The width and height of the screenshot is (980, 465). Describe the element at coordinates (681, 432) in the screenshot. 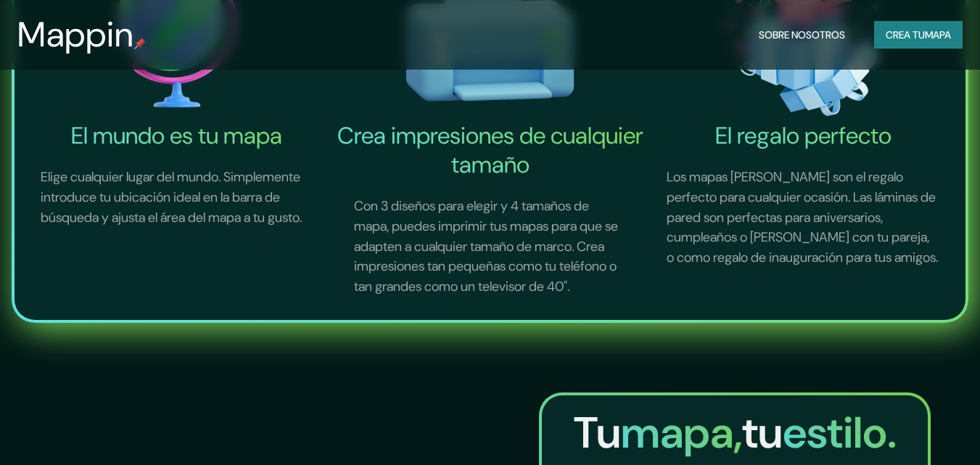

I see `font: mapa,` at that location.